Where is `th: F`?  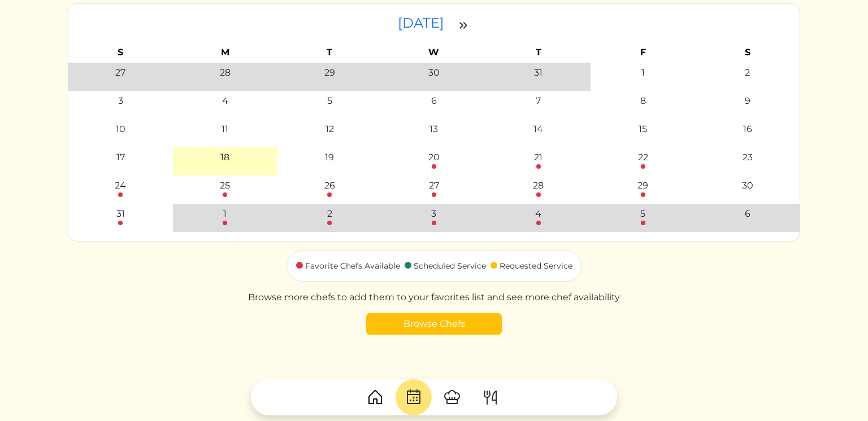
th: F is located at coordinates (643, 53).